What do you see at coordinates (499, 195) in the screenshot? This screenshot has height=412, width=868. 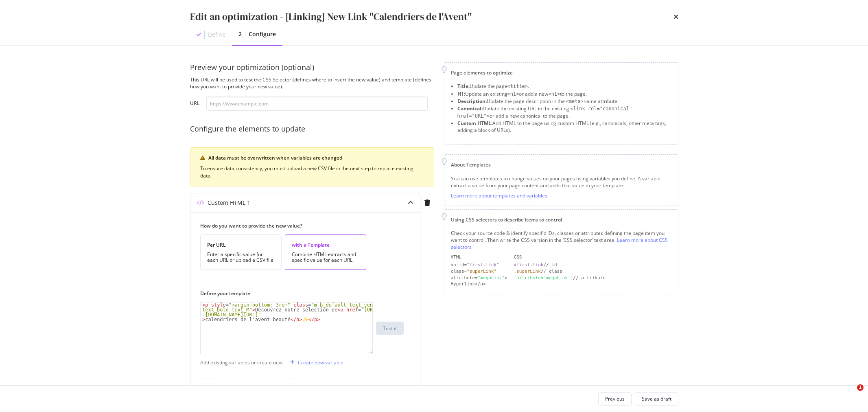 I see `a: Learn more about templates and variables` at bounding box center [499, 195].